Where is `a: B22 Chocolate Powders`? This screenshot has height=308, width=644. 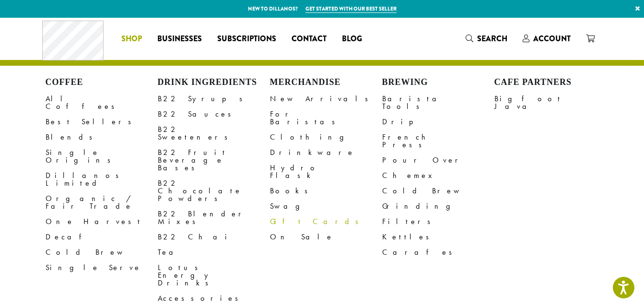 a: B22 Chocolate Powders is located at coordinates (214, 191).